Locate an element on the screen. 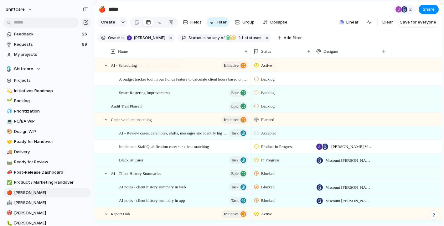  span: Post-Release Dashboard is located at coordinates (51, 172).